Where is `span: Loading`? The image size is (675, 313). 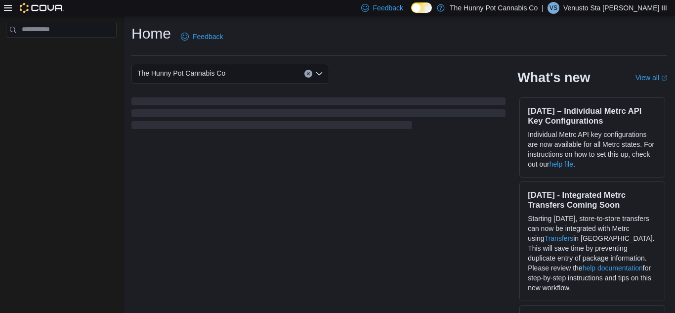 span: Loading is located at coordinates (318, 115).